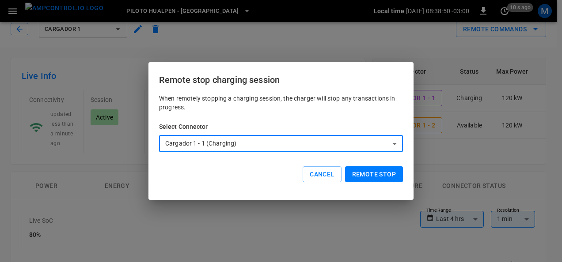 This screenshot has height=262, width=562. Describe the element at coordinates (281, 103) in the screenshot. I see `p: When remotely stopping a charging session, the charger will stop any transactions in progress.` at that location.